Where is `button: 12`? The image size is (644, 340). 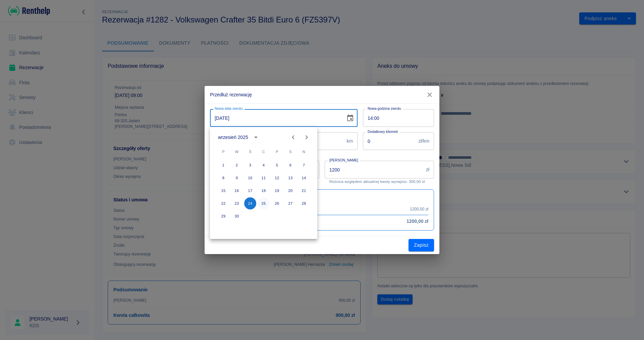 button: 12 is located at coordinates (277, 178).